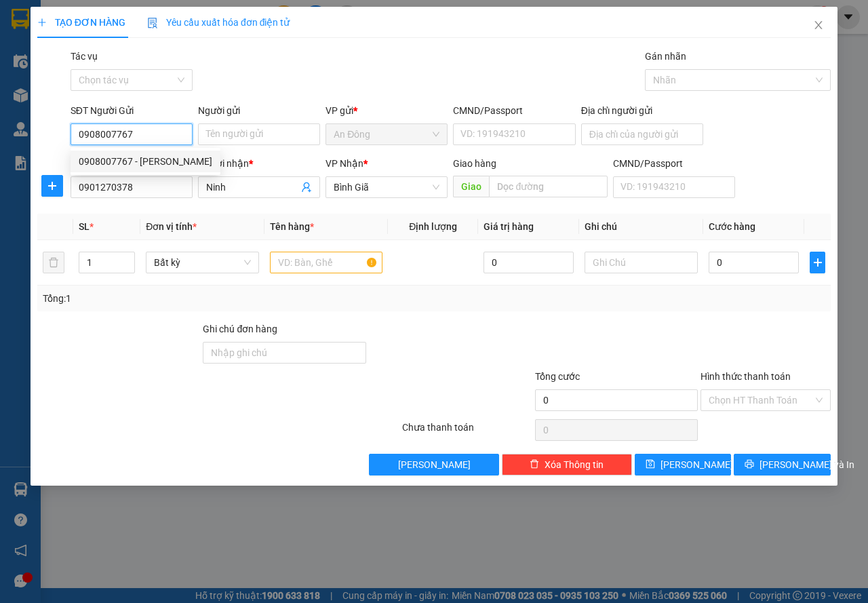 Image resolution: width=868 pixels, height=603 pixels. What do you see at coordinates (82, 22) in the screenshot?
I see `span: TẠO ĐƠN HÀNG` at bounding box center [82, 22].